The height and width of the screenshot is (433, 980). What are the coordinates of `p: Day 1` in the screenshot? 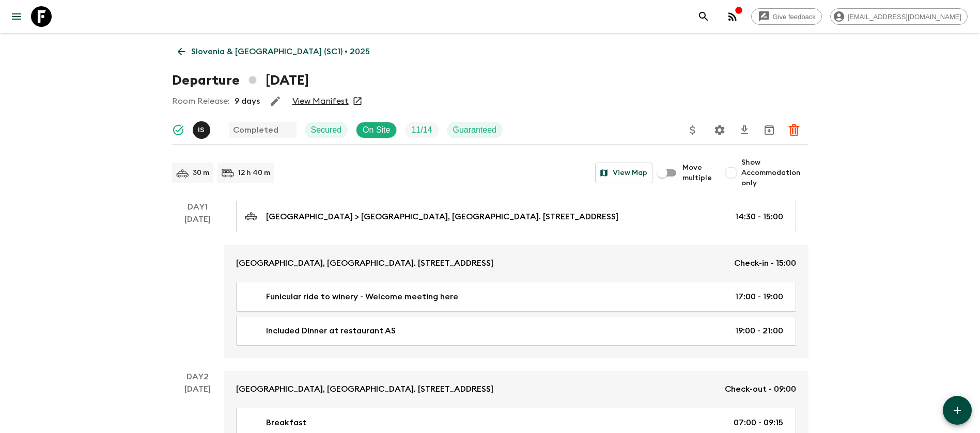 It's located at (198, 207).